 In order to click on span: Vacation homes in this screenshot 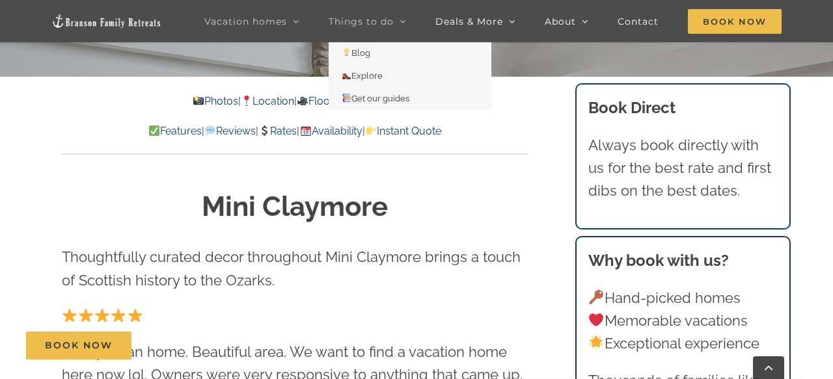, I will do `click(245, 21)`.